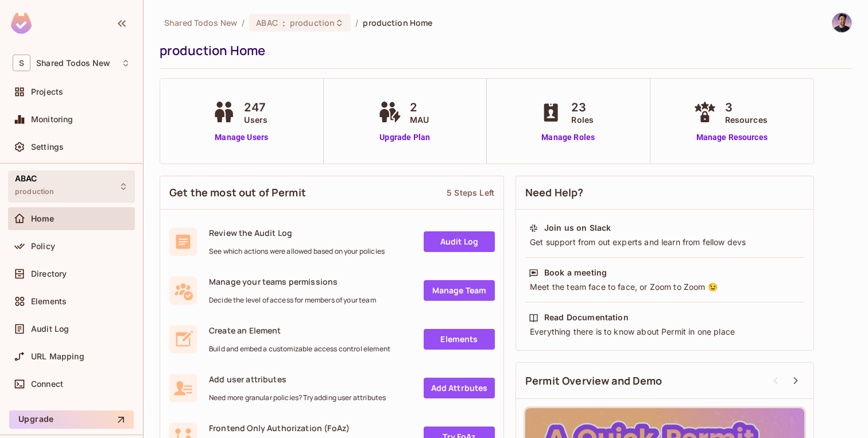 This screenshot has height=438, width=868. I want to click on a: Elements, so click(459, 339).